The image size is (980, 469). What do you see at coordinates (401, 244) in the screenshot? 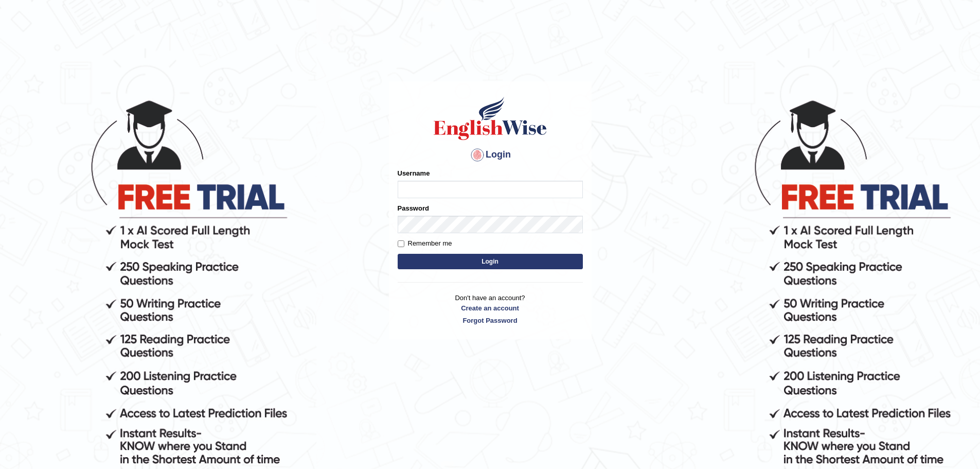
I see `input: Remember me` at bounding box center [401, 244].